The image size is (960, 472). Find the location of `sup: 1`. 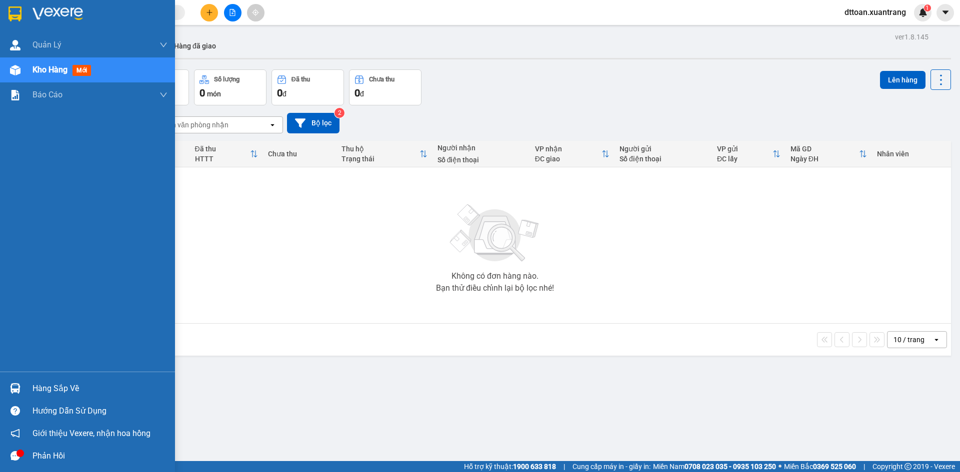

sup: 1 is located at coordinates (927, 8).